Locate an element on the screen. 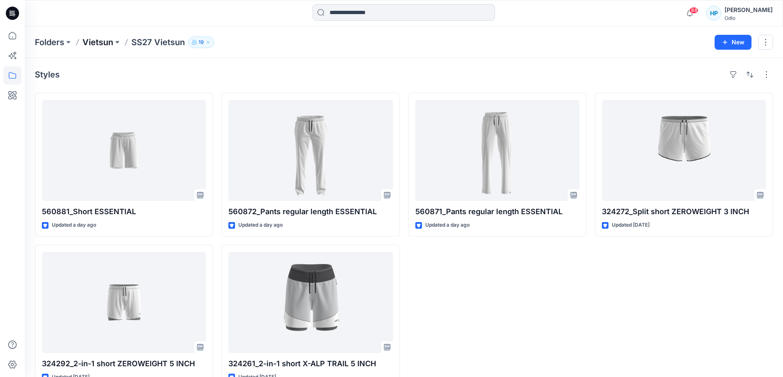  a: 324261_2-in-1 short X-ALP TRAIL 5 INCH is located at coordinates (310, 303).